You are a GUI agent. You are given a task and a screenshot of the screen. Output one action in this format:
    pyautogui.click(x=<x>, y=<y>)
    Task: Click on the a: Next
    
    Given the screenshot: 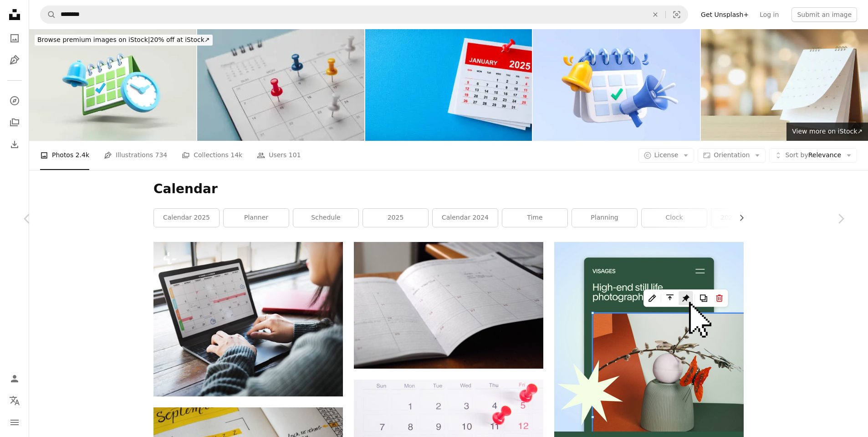 What is the action you would take?
    pyautogui.click(x=841, y=219)
    